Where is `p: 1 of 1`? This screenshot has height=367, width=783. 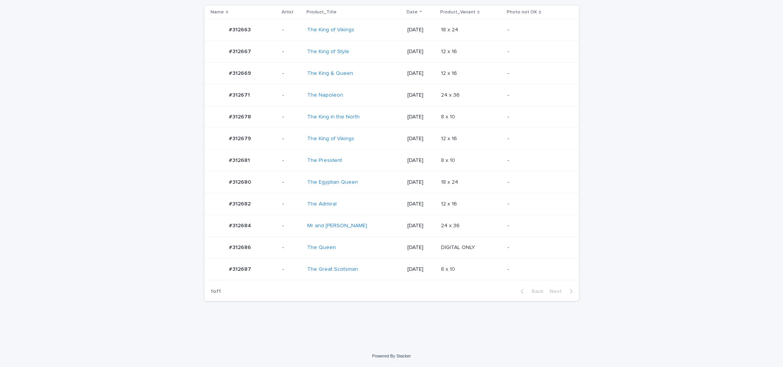
p: 1 of 1 is located at coordinates (215, 291).